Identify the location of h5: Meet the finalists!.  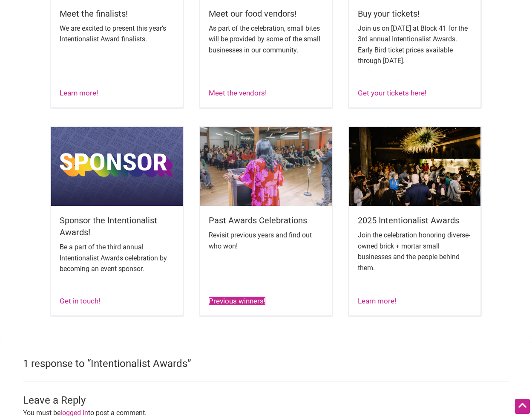
(117, 13).